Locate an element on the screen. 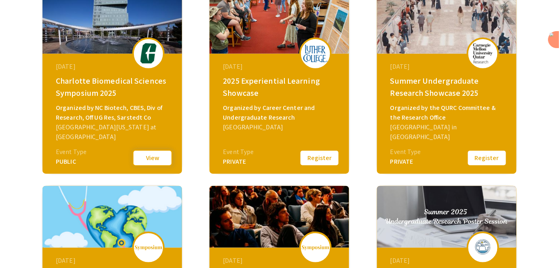 This screenshot has width=559, height=268. div: Summer Undergraduate Research Showcase 2025 is located at coordinates (448, 87).